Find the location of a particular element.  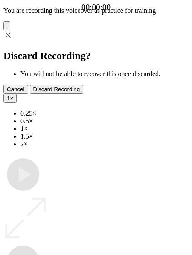

li: 0.5× is located at coordinates (105, 121).